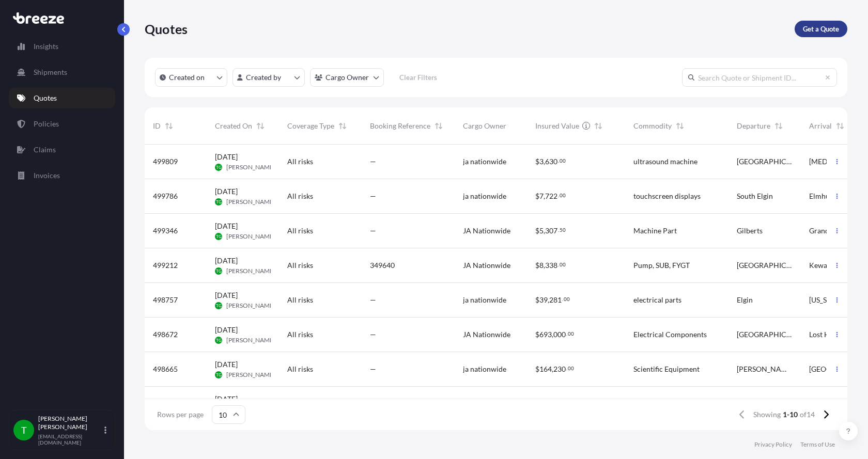  I want to click on span: electrical parts, so click(657, 300).